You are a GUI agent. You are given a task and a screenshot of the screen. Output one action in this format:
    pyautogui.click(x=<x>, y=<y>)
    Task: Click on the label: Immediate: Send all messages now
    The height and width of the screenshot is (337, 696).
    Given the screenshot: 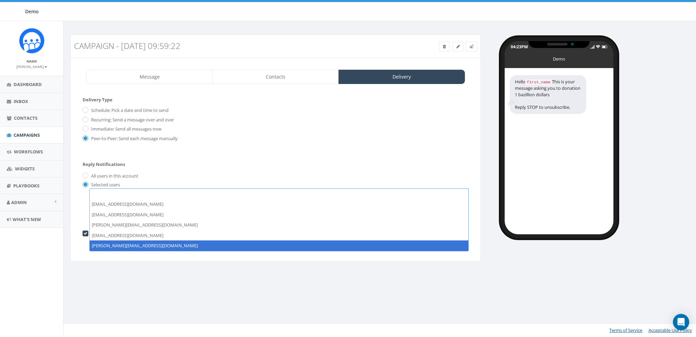 What is the action you would take?
    pyautogui.click(x=125, y=129)
    